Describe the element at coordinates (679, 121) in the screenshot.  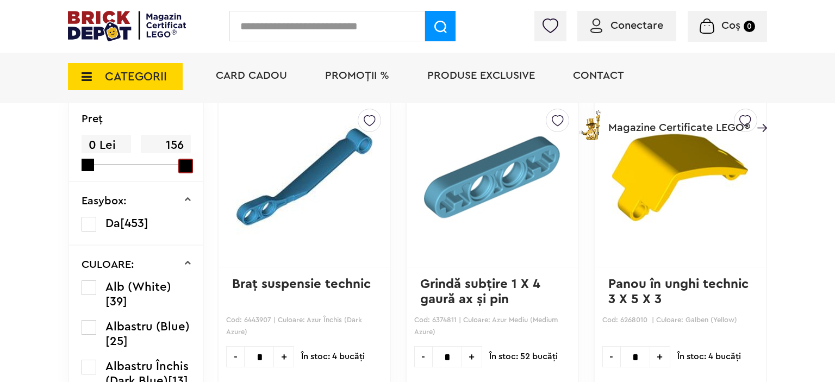
I see `span: Magazine Certificate LEGO®` at that location.